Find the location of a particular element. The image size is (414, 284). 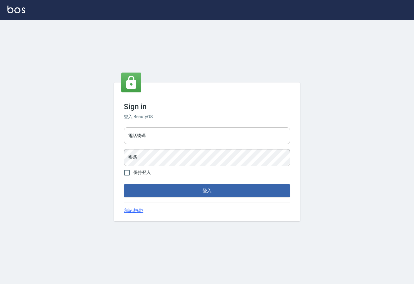

img: Logo is located at coordinates (16, 9).